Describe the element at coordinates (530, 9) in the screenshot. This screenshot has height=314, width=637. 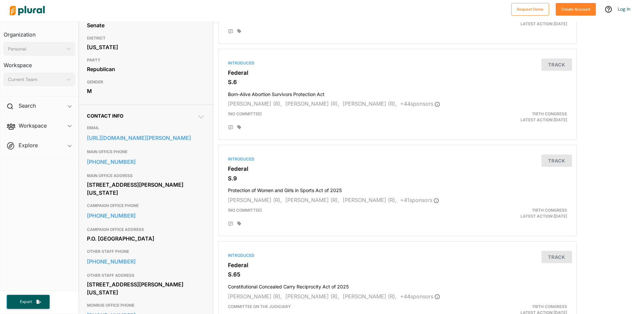
I see `a: Request Demo` at that location.